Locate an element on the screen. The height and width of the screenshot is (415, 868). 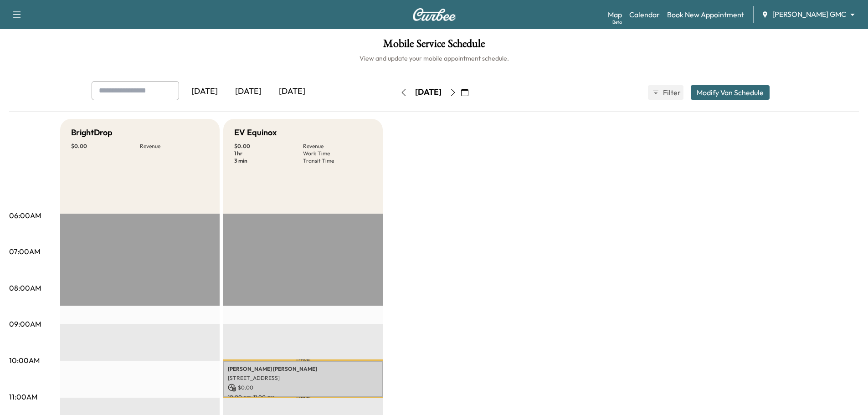
p: 10:00AM is located at coordinates (24, 361).